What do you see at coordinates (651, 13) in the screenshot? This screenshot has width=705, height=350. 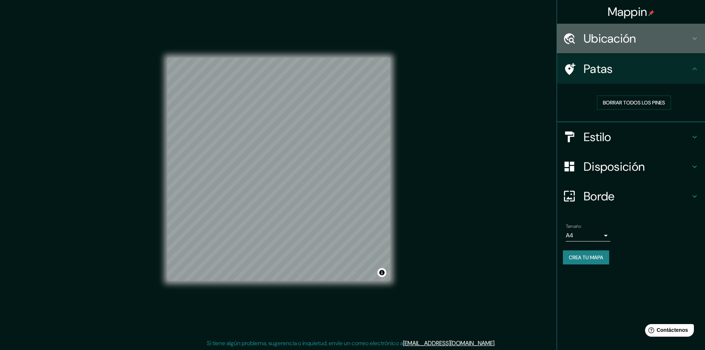 I see `img: pin-icon.png` at bounding box center [651, 13].